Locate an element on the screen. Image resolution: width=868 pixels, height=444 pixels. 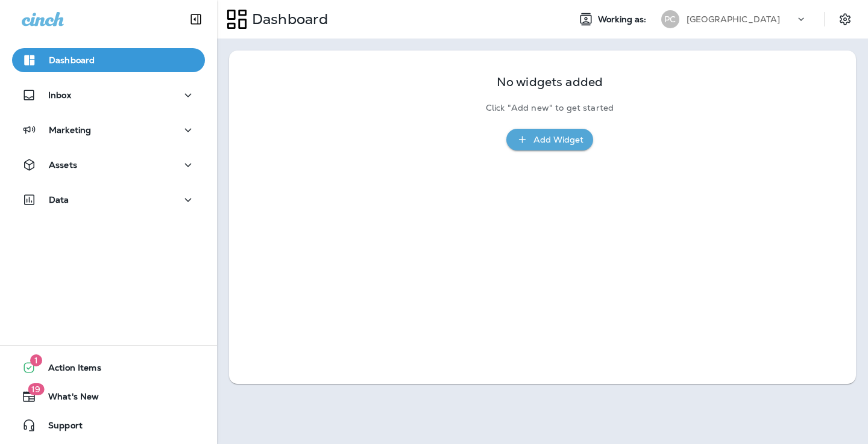
p: Click "Add new" to get started is located at coordinates (549, 108).